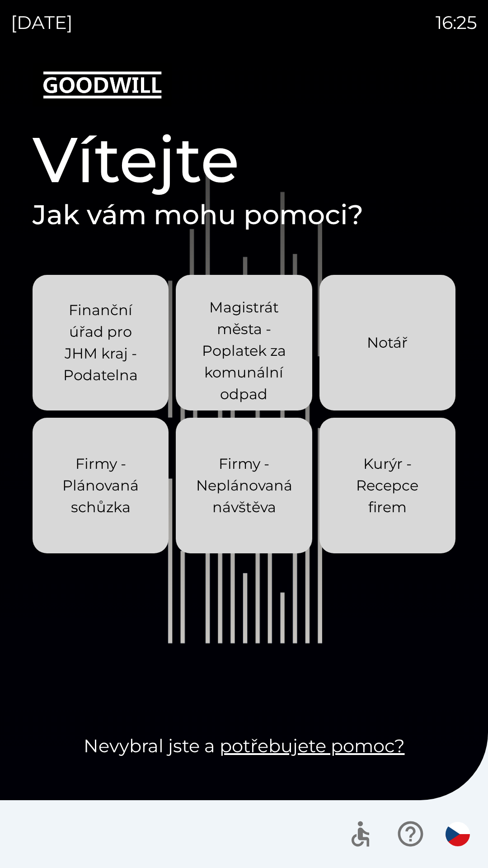 This screenshot has width=488, height=868. I want to click on button: Firmy - Plánovaná schůzka, so click(101, 486).